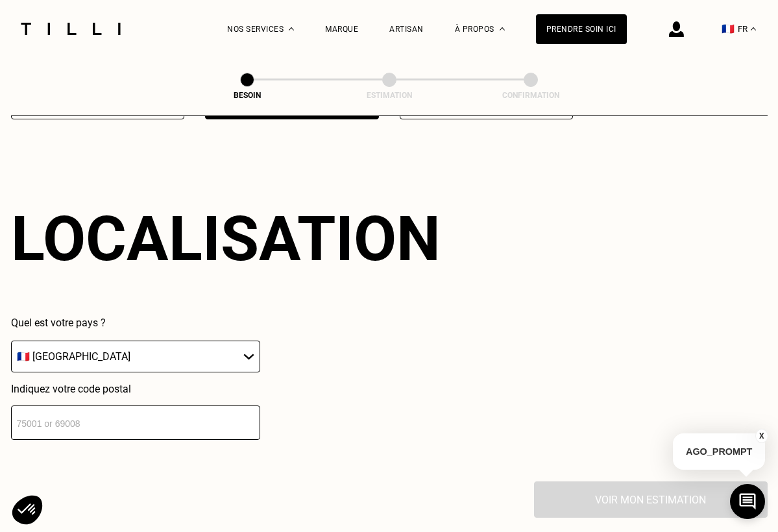 This screenshot has width=778, height=532. Describe the element at coordinates (341, 29) in the screenshot. I see `a: Marque` at that location.